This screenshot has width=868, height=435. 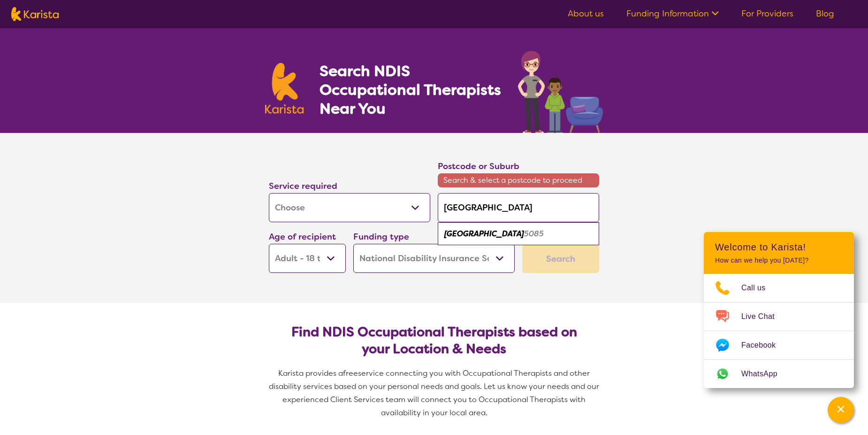 What do you see at coordinates (673, 13) in the screenshot?
I see `a: Funding Information` at bounding box center [673, 13].